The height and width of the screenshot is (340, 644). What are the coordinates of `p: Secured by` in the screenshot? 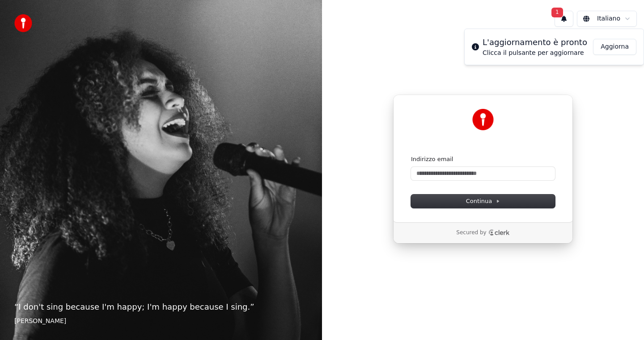 It's located at (471, 233).